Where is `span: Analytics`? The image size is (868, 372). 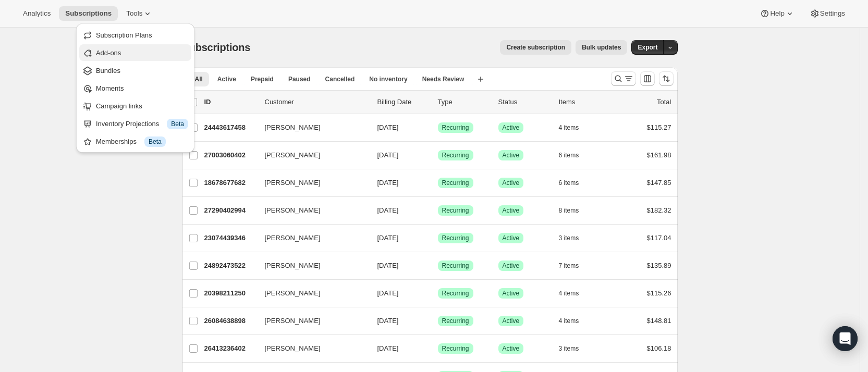
span: Analytics is located at coordinates (36, 13).